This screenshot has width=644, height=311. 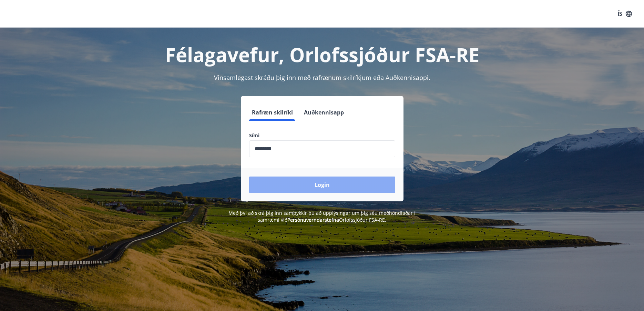 I want to click on span: Vinsamlegast skráðu þig inn með rafrænum skilríkjum eða Auðkennisappi., so click(x=322, y=78).